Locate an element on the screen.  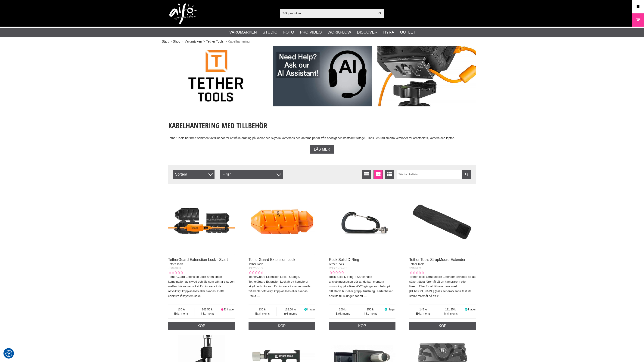
a: Fönstervisning is located at coordinates (378, 174).